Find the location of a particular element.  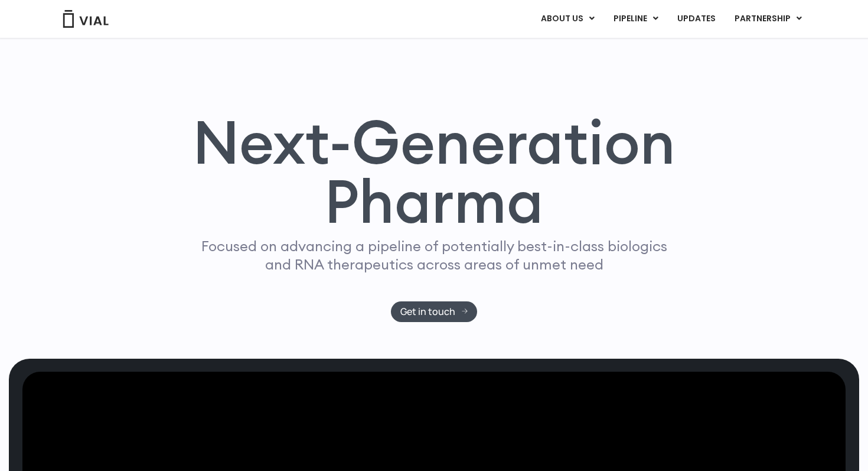

span: Get in touch is located at coordinates (428, 311).